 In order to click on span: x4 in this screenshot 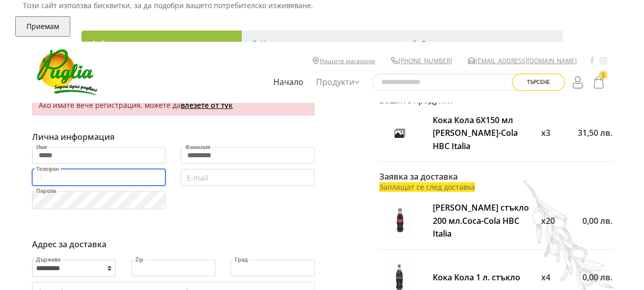, I will do `click(545, 277)`.